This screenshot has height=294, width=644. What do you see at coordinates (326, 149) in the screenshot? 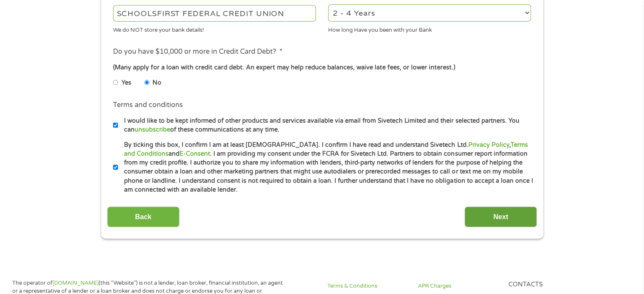
I see `a: Terms and Conditions` at bounding box center [326, 149].